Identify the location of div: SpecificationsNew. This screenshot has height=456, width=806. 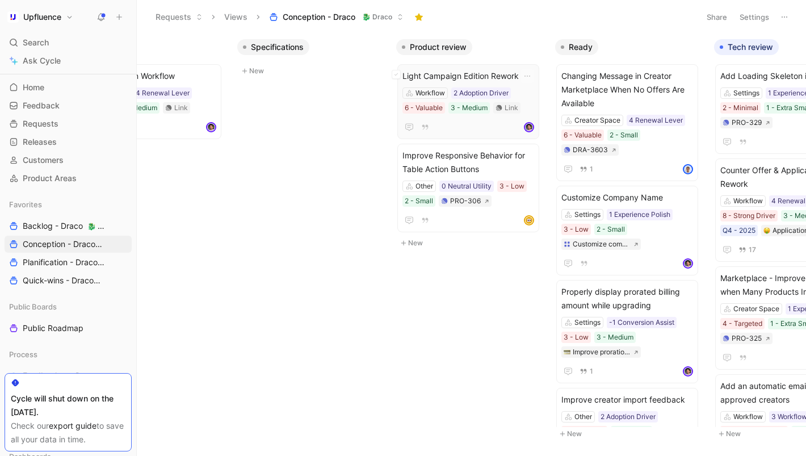
(312, 58).